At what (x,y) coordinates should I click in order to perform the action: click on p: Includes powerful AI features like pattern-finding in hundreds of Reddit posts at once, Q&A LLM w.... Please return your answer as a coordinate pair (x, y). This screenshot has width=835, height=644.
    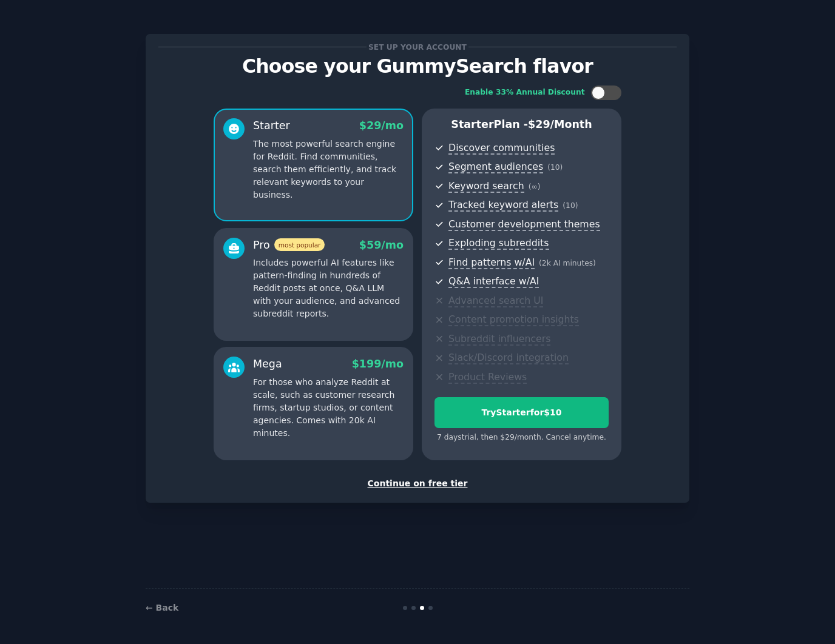
    Looking at the image, I should click on (329, 288).